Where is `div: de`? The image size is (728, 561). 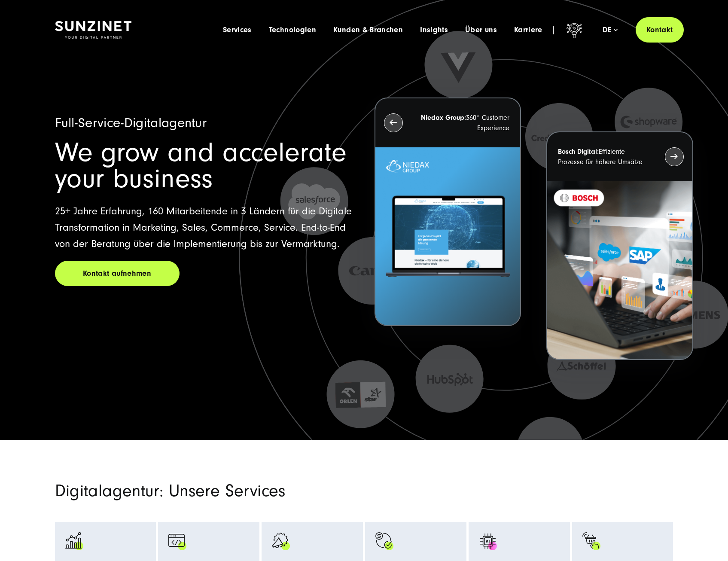
div: de is located at coordinates (610, 30).